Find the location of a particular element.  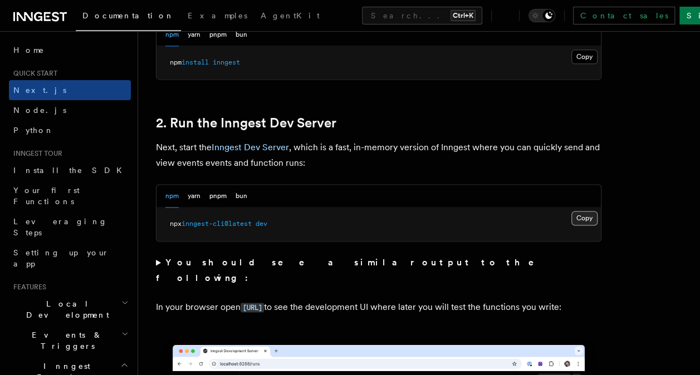

p: In your browser open to see the development UI where later you will test the functions you write: is located at coordinates (379, 307).